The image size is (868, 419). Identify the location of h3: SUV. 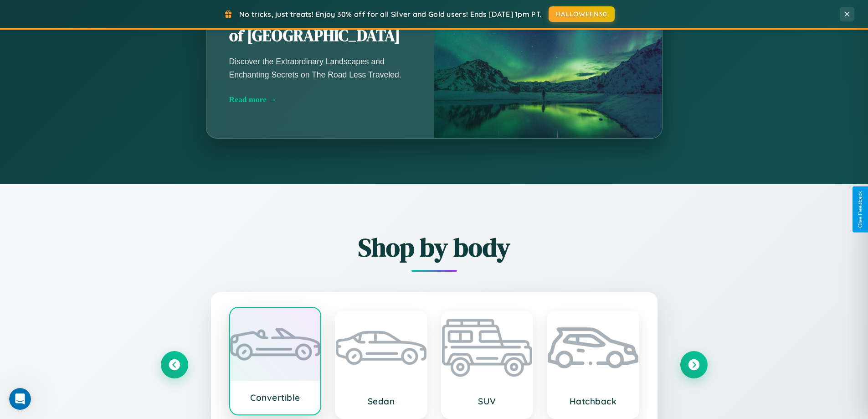
(487, 401).